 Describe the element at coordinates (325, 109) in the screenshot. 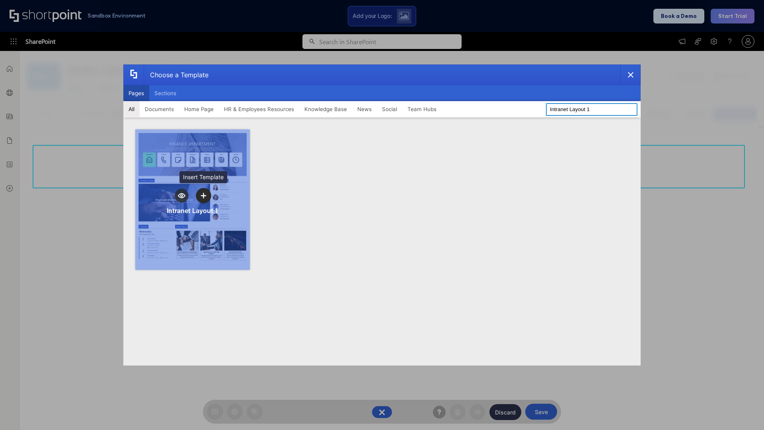

I see `button: Knowledge Base` at that location.